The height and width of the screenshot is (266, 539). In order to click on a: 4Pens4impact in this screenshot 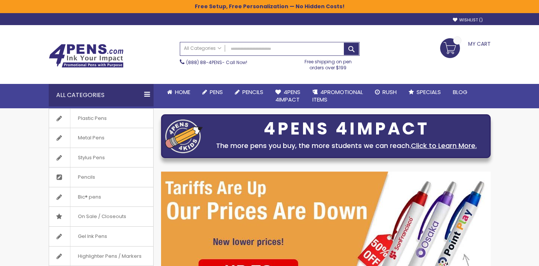, I will do `click(288, 96)`.